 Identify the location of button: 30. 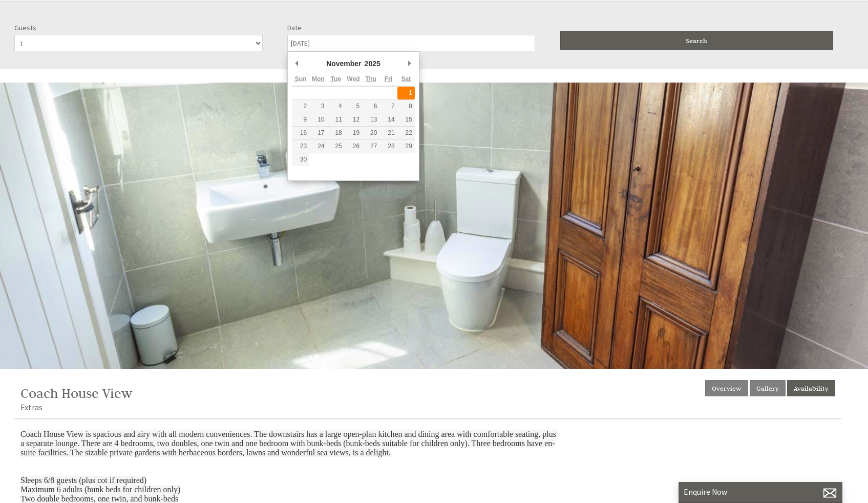
(301, 159).